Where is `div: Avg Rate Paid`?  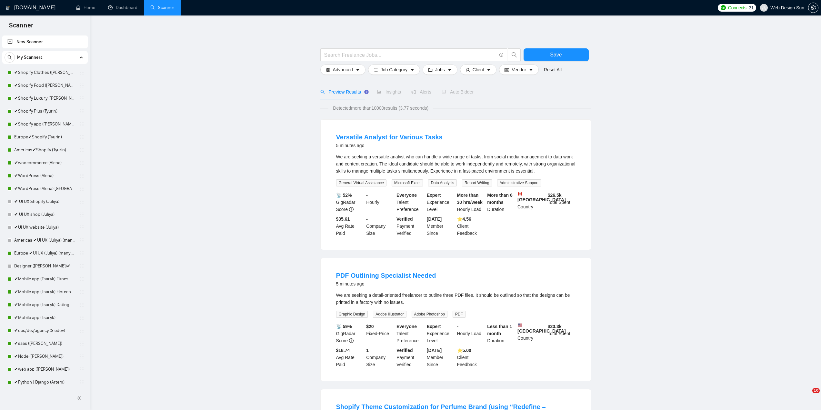 div: Avg Rate Paid is located at coordinates (350, 226).